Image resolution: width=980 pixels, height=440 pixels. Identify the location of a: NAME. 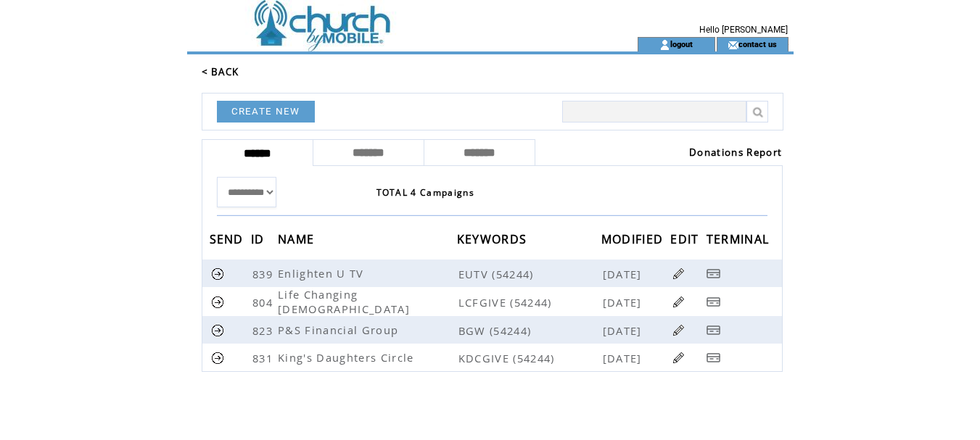
(297, 238).